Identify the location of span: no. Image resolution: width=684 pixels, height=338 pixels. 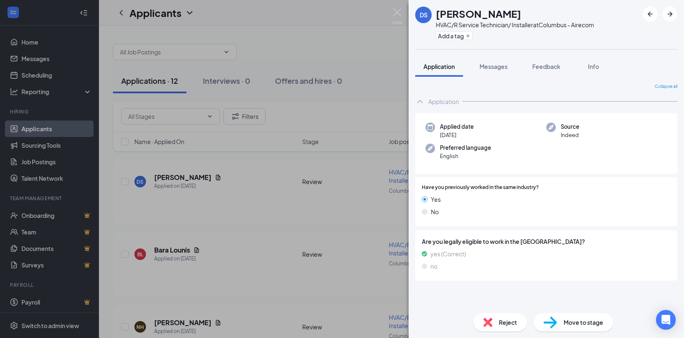
(434, 266).